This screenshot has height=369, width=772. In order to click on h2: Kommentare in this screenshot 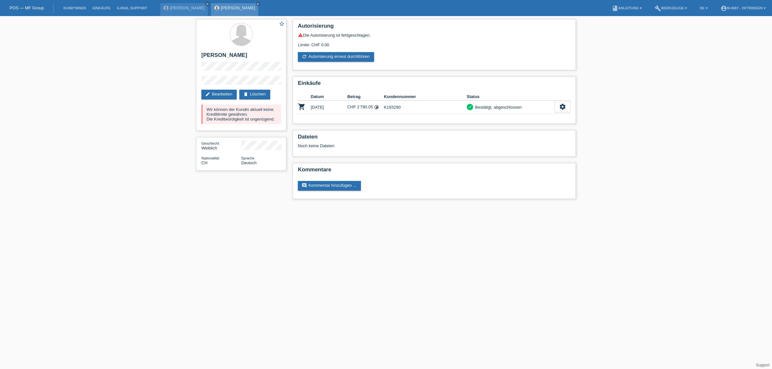, I will do `click(434, 171)`.